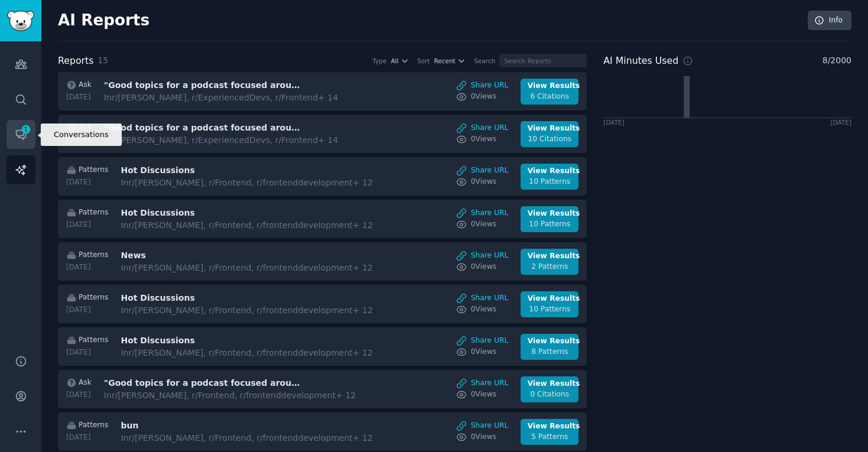  I want to click on div: 0 Citations, so click(549, 394).